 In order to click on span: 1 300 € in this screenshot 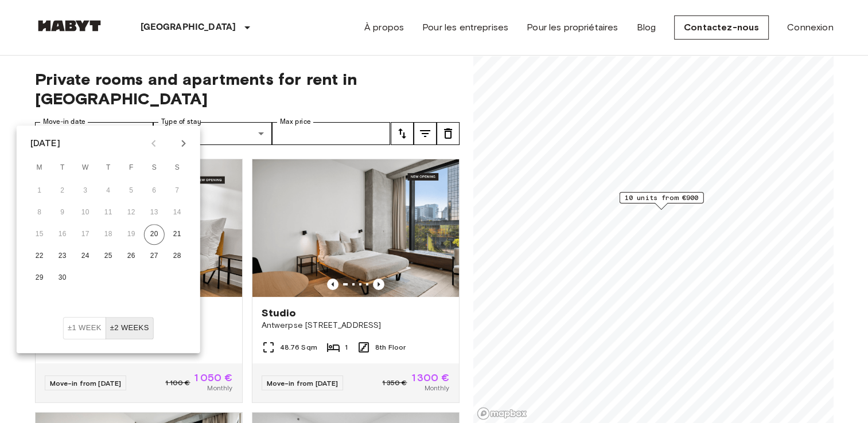, I will do `click(430, 378)`.